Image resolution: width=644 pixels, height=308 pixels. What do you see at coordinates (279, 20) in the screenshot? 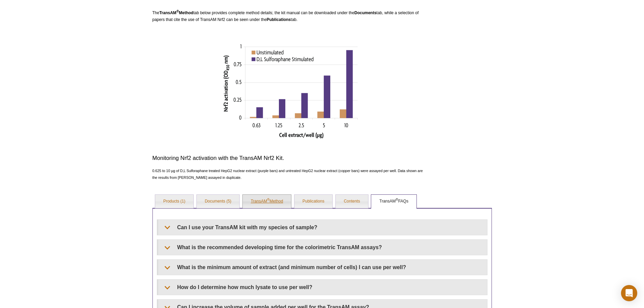
I see `strong: Publications` at bounding box center [279, 20].